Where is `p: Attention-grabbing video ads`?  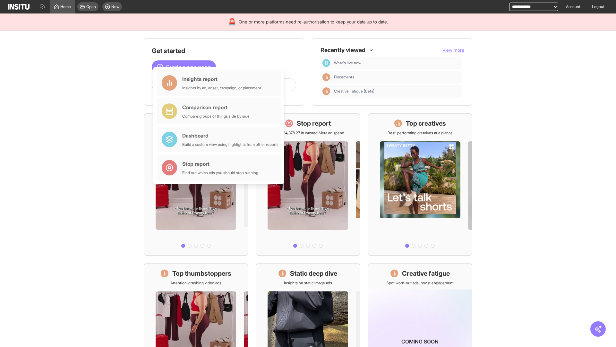 p: Attention-grabbing video ads is located at coordinates (196, 283).